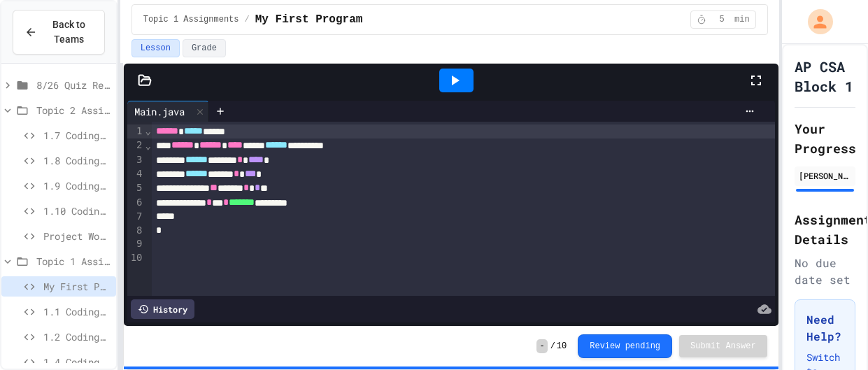  What do you see at coordinates (77, 236) in the screenshot?
I see `span: Project Workspace` at bounding box center [77, 236].